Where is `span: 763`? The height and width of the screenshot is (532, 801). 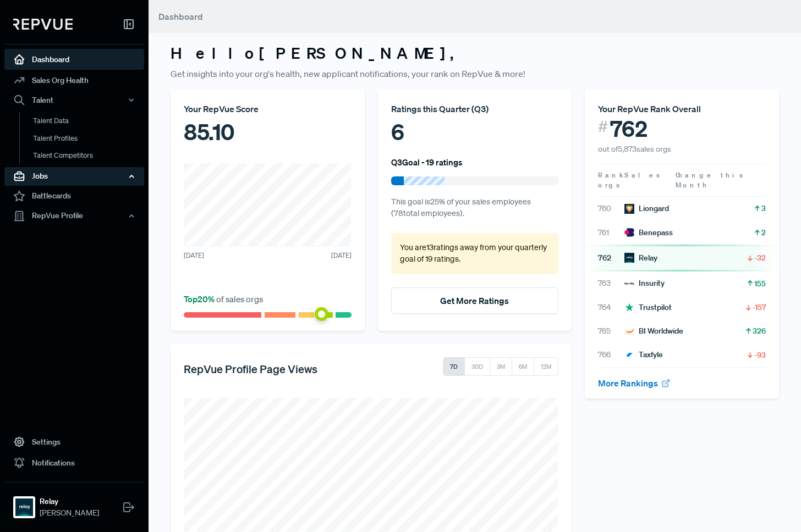 span: 763 is located at coordinates (611, 284).